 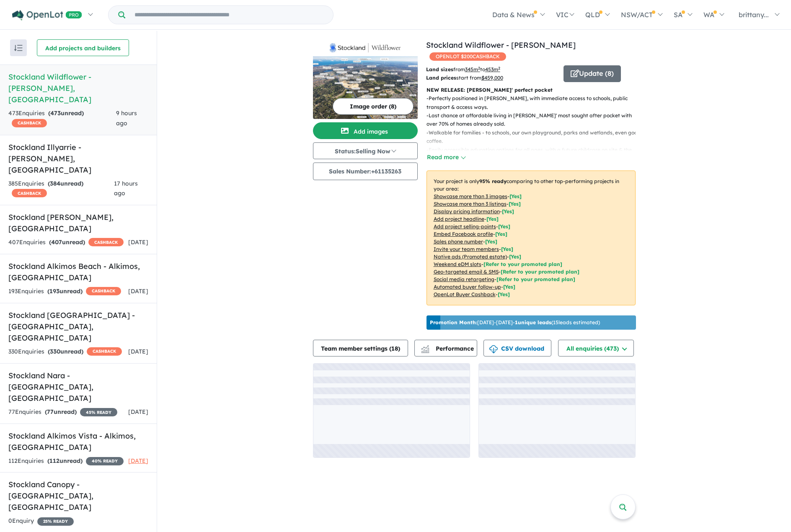 I want to click on button: Update (8), so click(x=593, y=74).